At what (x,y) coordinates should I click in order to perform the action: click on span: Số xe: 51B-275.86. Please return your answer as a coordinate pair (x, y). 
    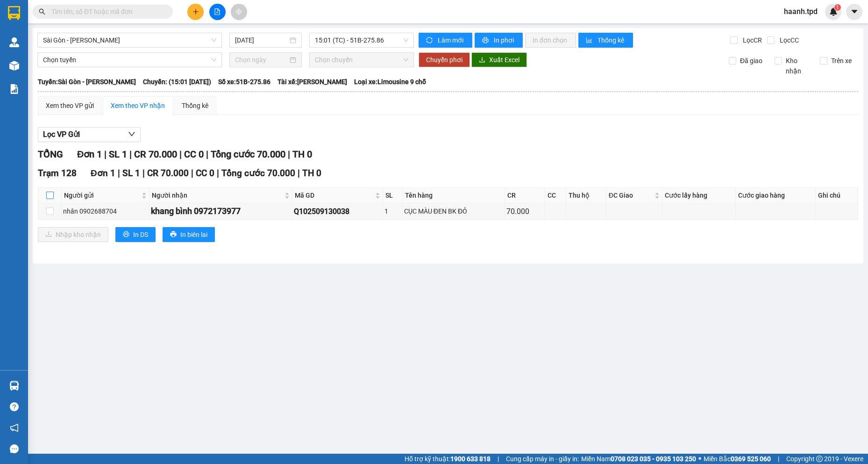
    Looking at the image, I should click on (244, 82).